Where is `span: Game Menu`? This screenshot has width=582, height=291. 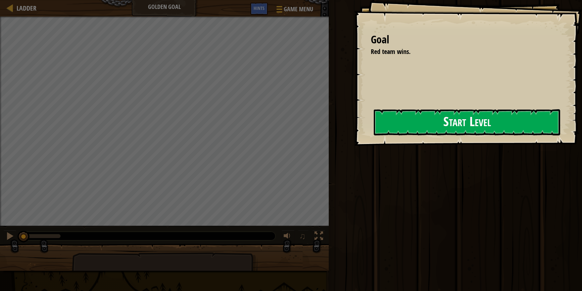 span: Game Menu is located at coordinates (298, 9).